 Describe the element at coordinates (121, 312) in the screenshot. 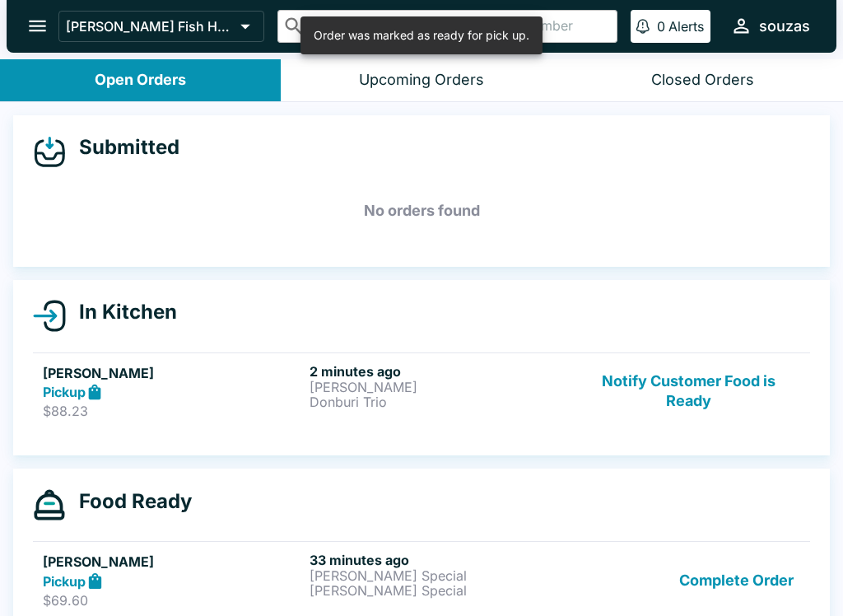

I see `h4: In Kitchen` at that location.